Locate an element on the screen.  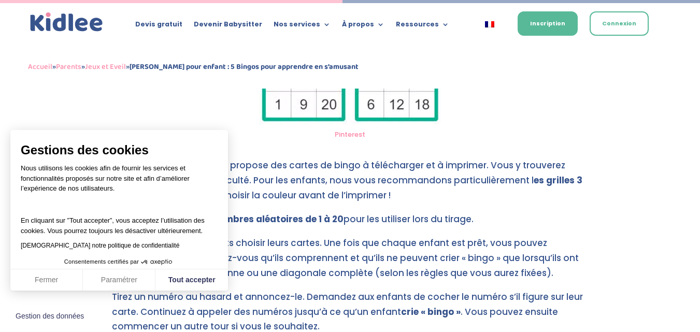
svg: Axeptio is located at coordinates (156, 262).